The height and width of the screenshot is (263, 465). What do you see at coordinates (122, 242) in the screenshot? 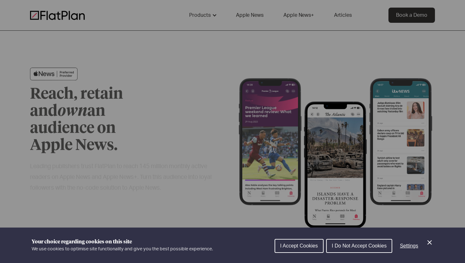
I see `h1: Your choice regarding cookies on this site` at bounding box center [122, 242].